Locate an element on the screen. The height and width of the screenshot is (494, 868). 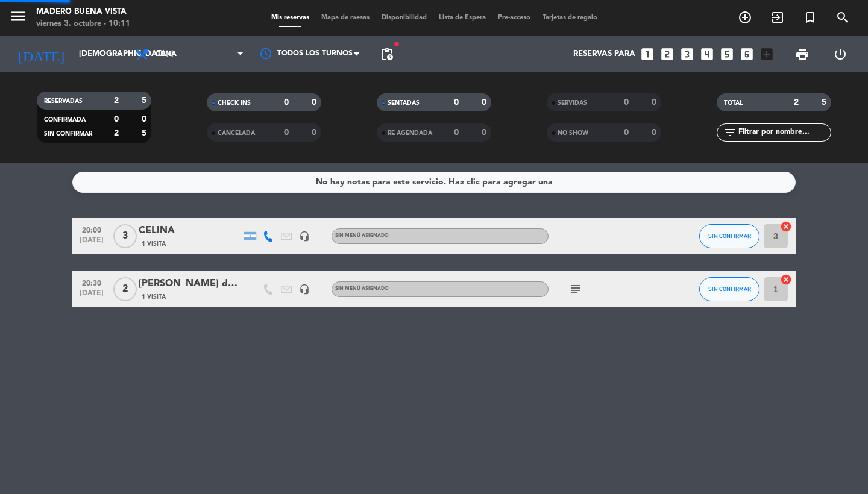
span: print is located at coordinates (803, 54).